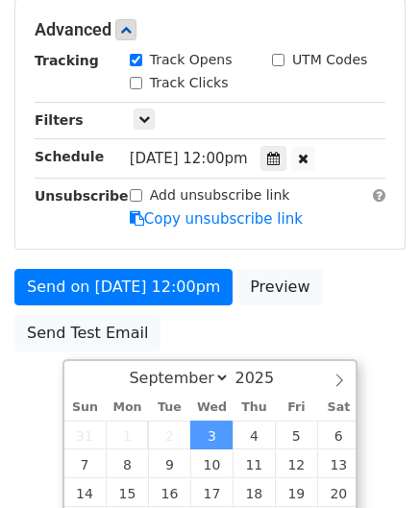 Image resolution: width=420 pixels, height=508 pixels. What do you see at coordinates (330, 59) in the screenshot?
I see `label: UTM Codes` at bounding box center [330, 59].